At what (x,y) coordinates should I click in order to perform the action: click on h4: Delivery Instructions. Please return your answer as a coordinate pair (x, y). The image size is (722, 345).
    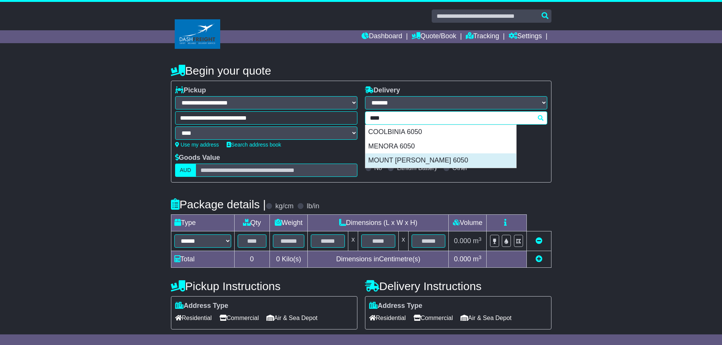
    Looking at the image, I should click on (458, 286).